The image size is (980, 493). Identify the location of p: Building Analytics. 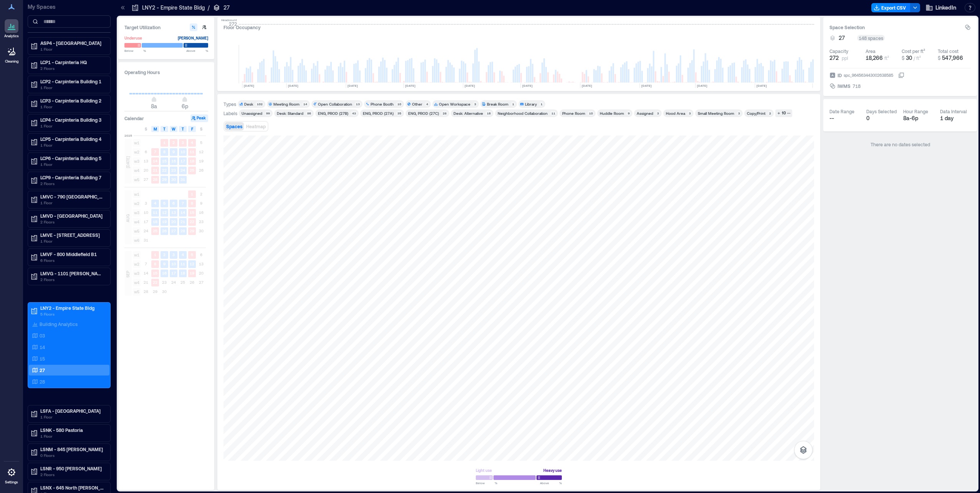
(58, 324).